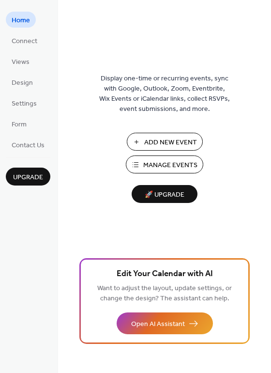 The width and height of the screenshot is (271, 373). Describe the element at coordinates (158, 324) in the screenshot. I see `span: Open AI Assistant` at that location.